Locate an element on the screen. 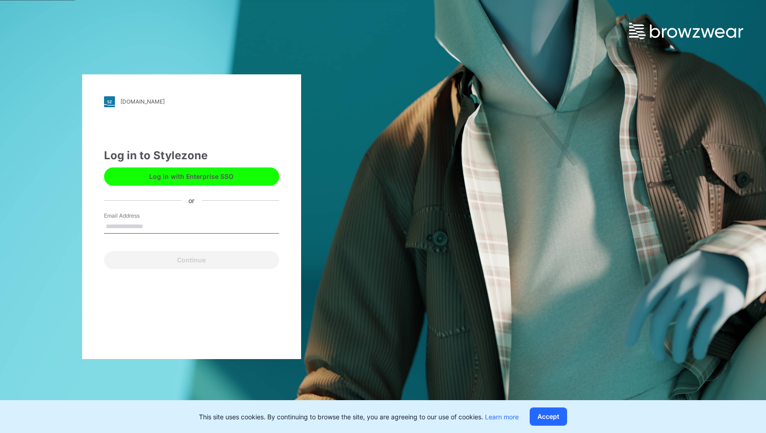 Image resolution: width=766 pixels, height=433 pixels. button: Accept is located at coordinates (548, 417).